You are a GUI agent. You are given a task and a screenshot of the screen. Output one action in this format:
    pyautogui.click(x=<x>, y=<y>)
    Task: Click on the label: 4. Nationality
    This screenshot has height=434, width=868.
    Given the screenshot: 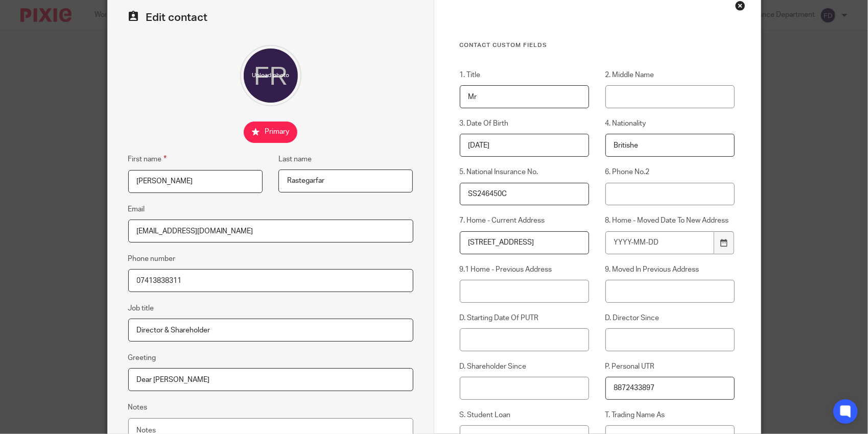 What is the action you would take?
    pyautogui.click(x=670, y=124)
    